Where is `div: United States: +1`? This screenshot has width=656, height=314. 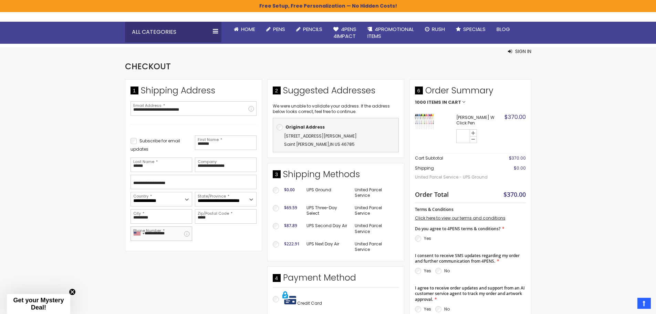 div: United States: +1 is located at coordinates (139, 233).